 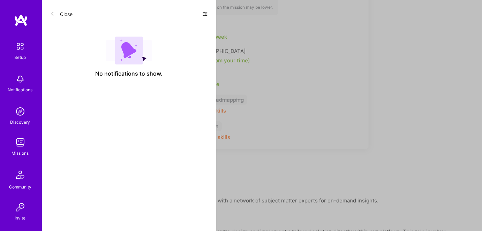 What do you see at coordinates (20, 112) in the screenshot?
I see `img: discovery` at bounding box center [20, 112].